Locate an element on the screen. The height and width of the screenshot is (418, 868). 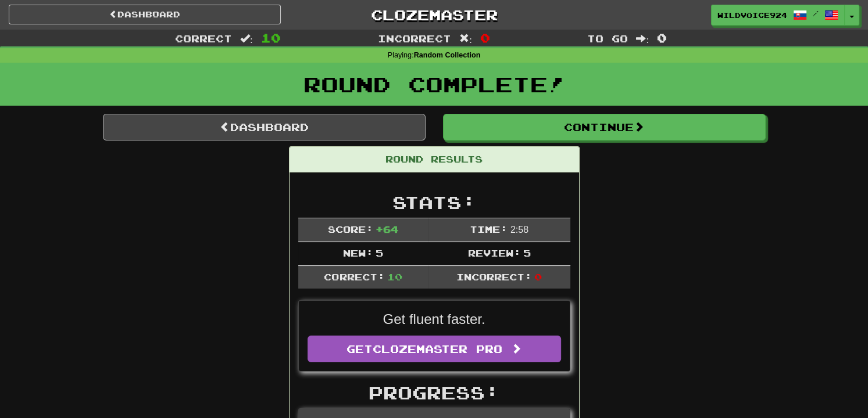
strong: Random Collection is located at coordinates (447, 56).